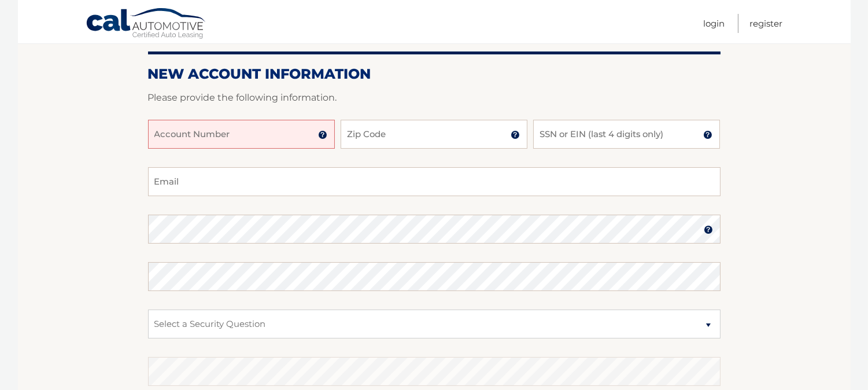  What do you see at coordinates (434, 181) in the screenshot?
I see `input: Email` at bounding box center [434, 181].